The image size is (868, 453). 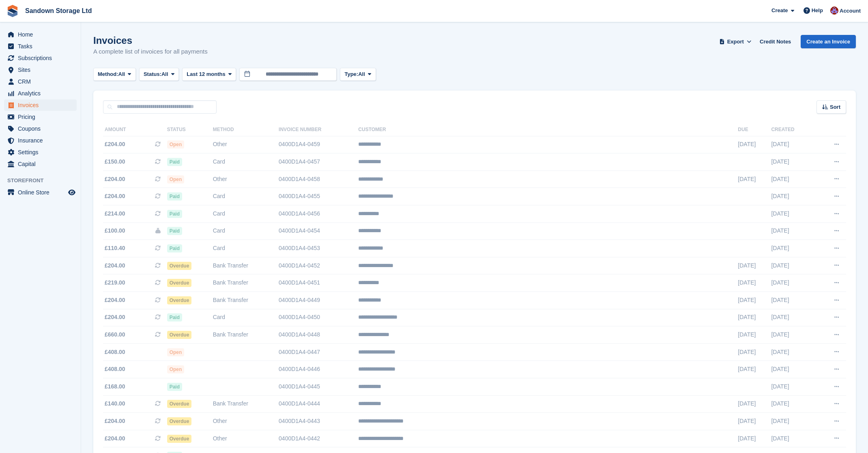 I want to click on span: Sites, so click(x=42, y=70).